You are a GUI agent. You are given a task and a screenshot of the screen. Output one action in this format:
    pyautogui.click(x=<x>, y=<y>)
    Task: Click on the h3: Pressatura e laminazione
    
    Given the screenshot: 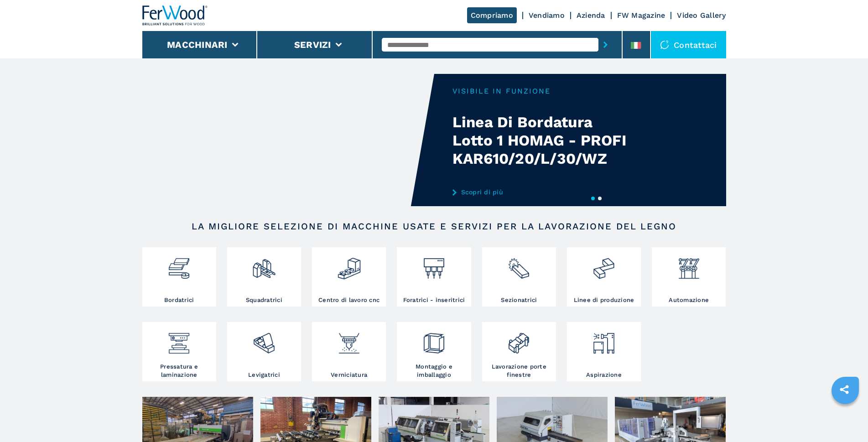 What is the action you would take?
    pyautogui.click(x=179, y=371)
    